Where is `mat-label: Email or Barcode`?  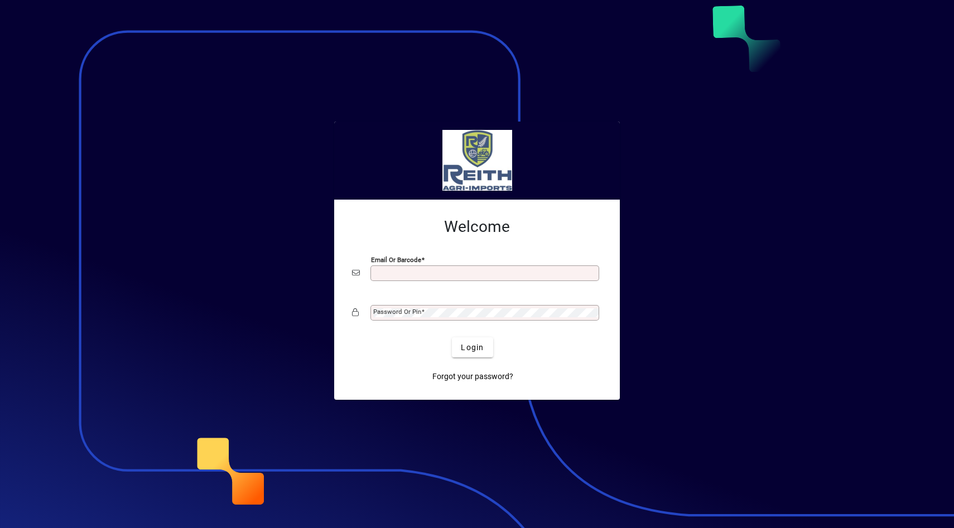 mat-label: Email or Barcode is located at coordinates (396, 260).